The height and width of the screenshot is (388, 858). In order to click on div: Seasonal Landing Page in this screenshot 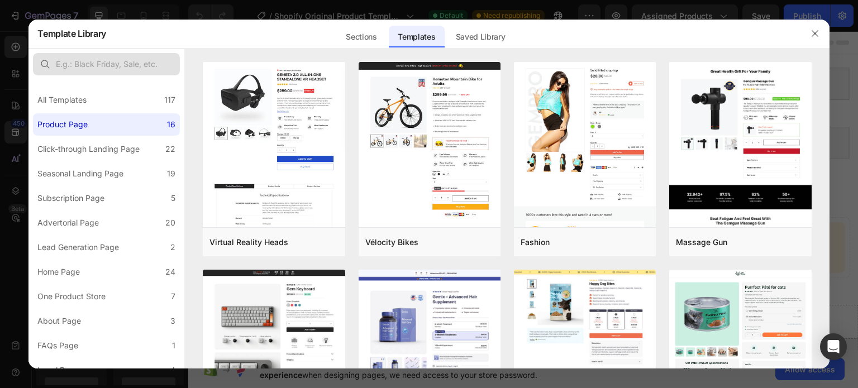, I will do `click(80, 174)`.